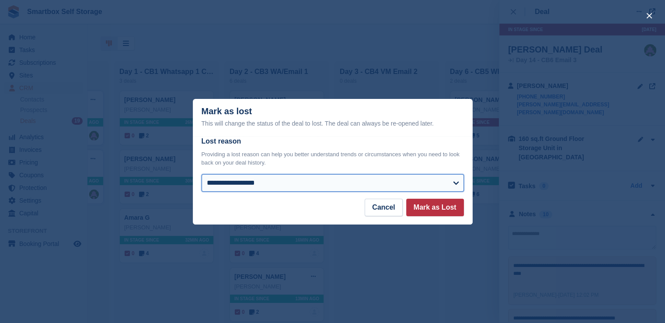 Image resolution: width=665 pixels, height=323 pixels. Describe the element at coordinates (649, 16) in the screenshot. I see `button: close` at that location.